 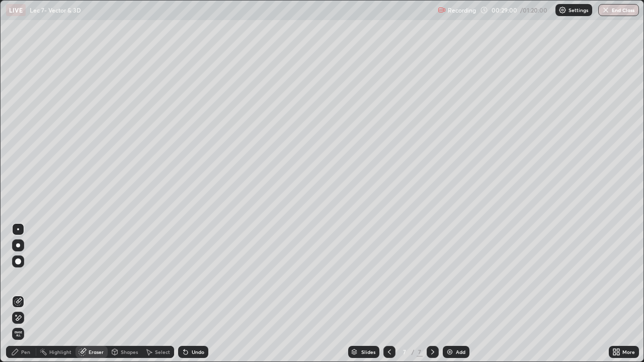 I want to click on p: Settings, so click(x=578, y=10).